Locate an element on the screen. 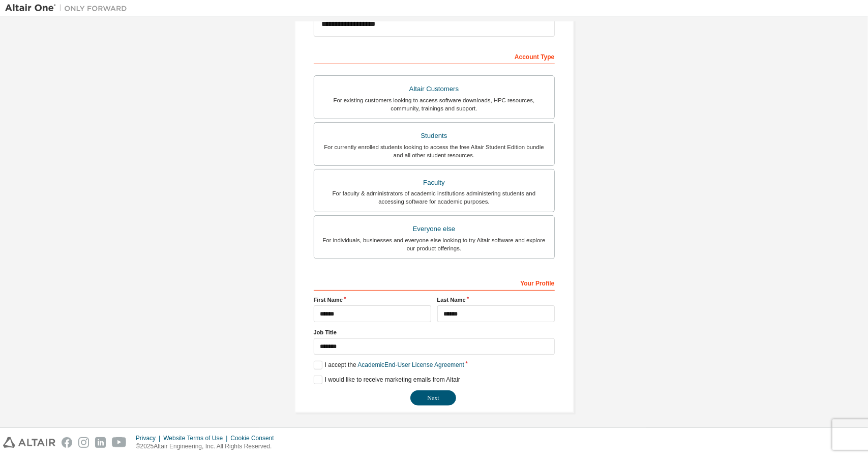 The height and width of the screenshot is (457, 868). label: I accept the is located at coordinates (389, 365).